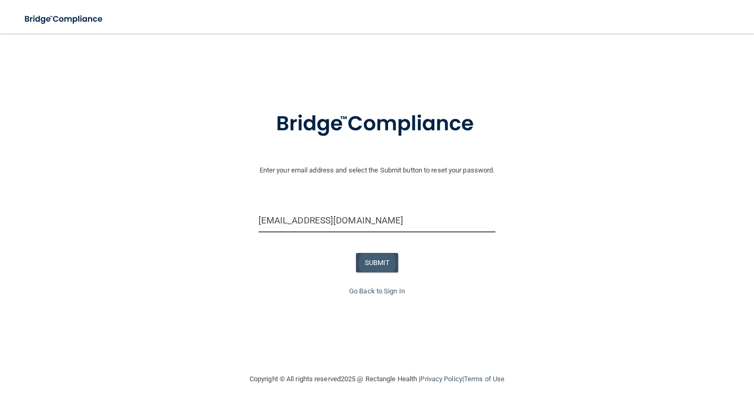  What do you see at coordinates (377, 220) in the screenshot?
I see `input: Email` at bounding box center [377, 220].